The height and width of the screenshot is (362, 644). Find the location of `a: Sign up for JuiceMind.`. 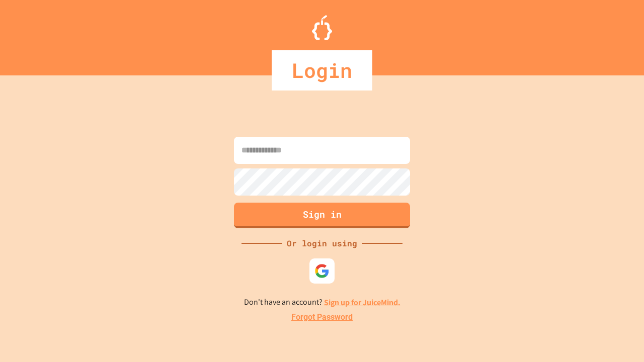

a: Sign up for JuiceMind. is located at coordinates (362, 302).